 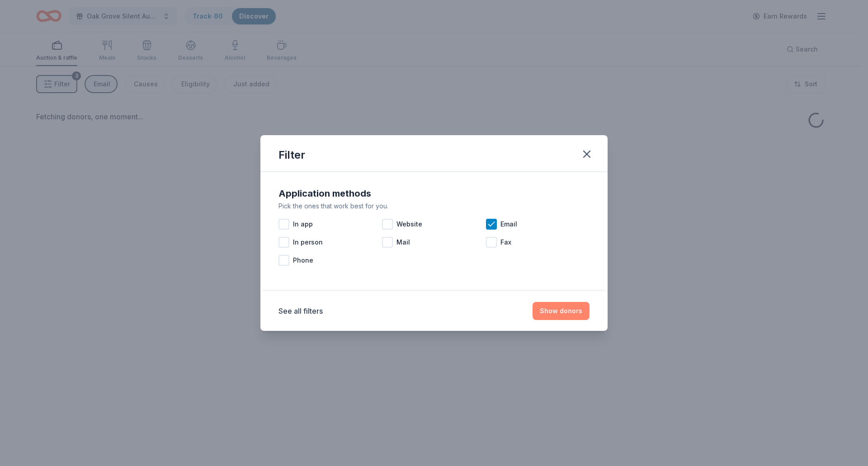 What do you see at coordinates (434, 193) in the screenshot?
I see `div: Application methods` at bounding box center [434, 193].